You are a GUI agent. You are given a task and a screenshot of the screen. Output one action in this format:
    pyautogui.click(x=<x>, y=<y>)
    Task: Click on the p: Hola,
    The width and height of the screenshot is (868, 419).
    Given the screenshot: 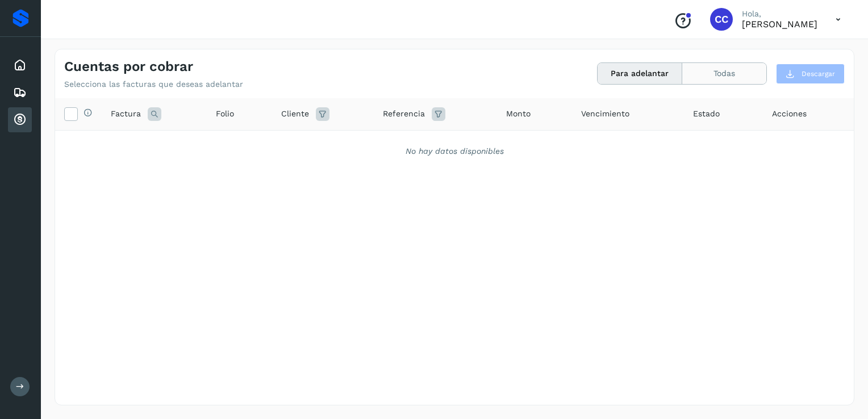 What is the action you would take?
    pyautogui.click(x=780, y=14)
    